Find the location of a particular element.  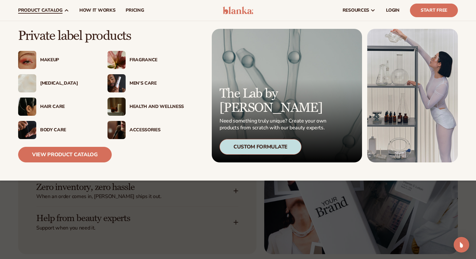

a: Female with makeup brush. Accessories is located at coordinates (146, 130).